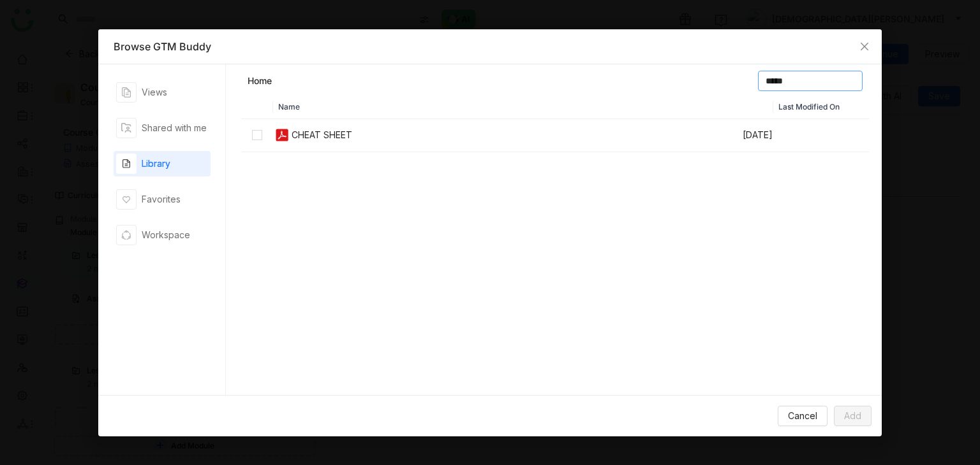  I want to click on button: Close, so click(865, 47).